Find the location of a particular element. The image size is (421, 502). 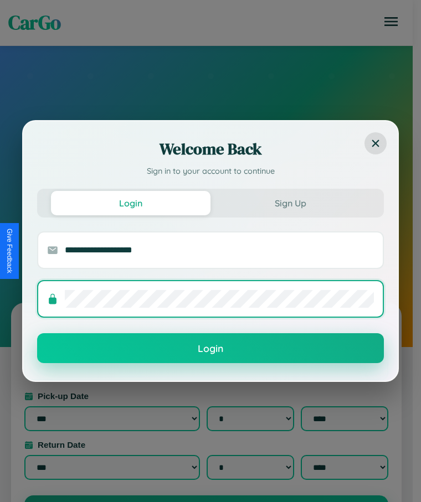

div: Give Feedback is located at coordinates (9, 251).